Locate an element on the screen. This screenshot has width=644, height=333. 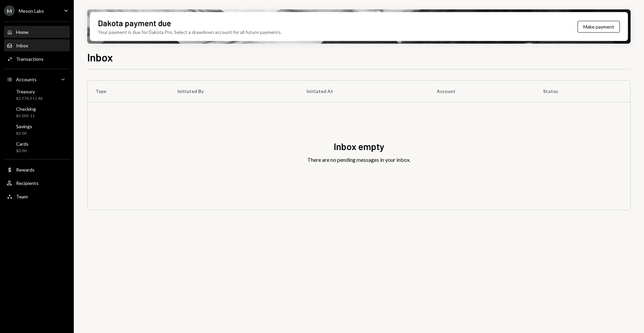
div: Team is located at coordinates (22, 197).